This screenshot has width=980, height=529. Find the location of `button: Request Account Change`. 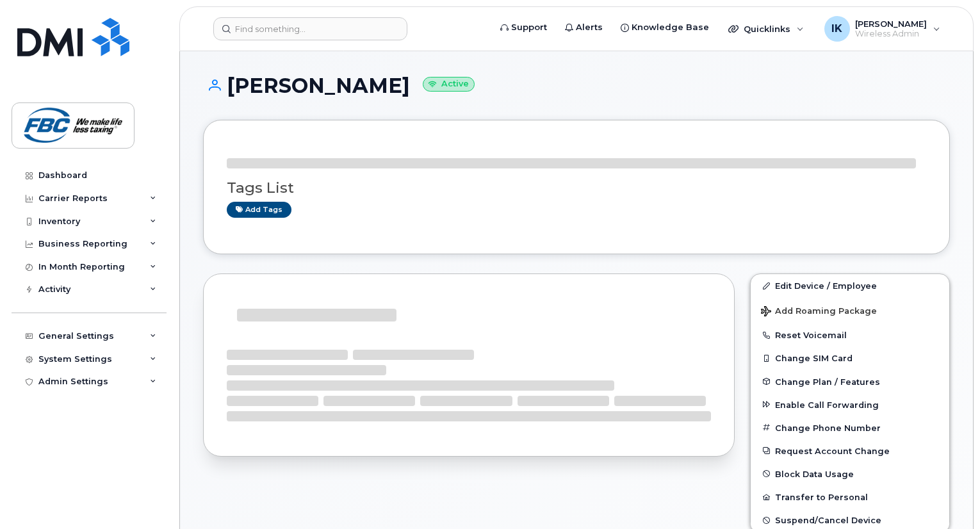

button: Request Account Change is located at coordinates (850, 451).